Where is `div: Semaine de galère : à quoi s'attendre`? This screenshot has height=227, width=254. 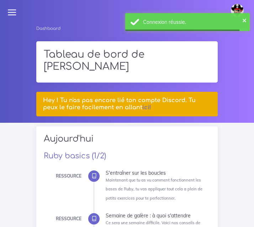
div: Semaine de galère : à quoi s'attendre is located at coordinates (155, 215).